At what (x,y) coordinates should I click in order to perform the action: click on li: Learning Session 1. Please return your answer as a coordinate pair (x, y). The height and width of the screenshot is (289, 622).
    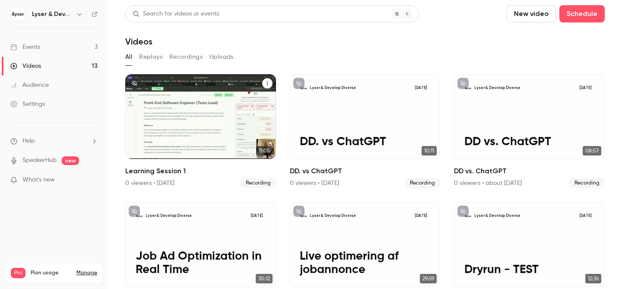
    Looking at the image, I should click on (200, 131).